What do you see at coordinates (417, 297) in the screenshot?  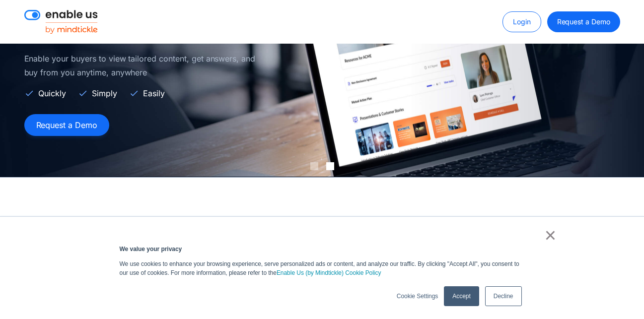 I see `a: Cookie Settings` at bounding box center [417, 297].